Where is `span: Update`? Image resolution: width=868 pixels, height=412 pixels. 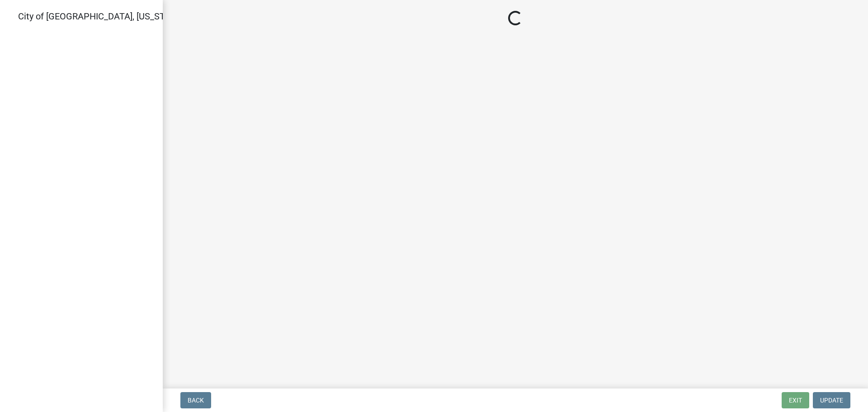
span: Update is located at coordinates (831, 400).